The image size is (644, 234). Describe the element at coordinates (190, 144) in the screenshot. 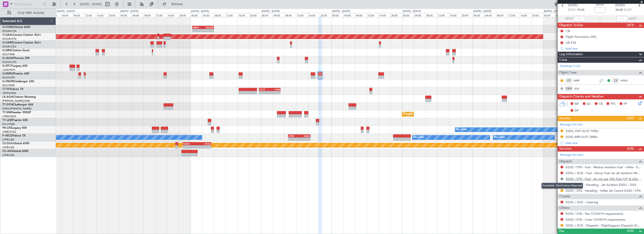

I see `div: EGKK` at that location.